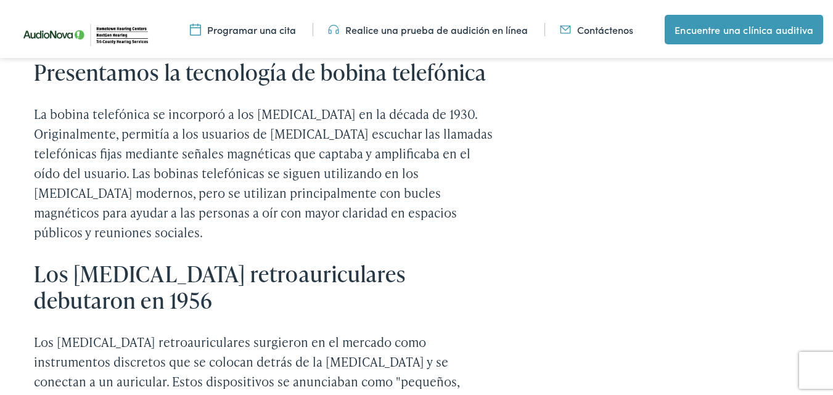  Describe the element at coordinates (260, 70) in the screenshot. I see `font: Presentamos la tecnología de bobina telefónica` at that location.